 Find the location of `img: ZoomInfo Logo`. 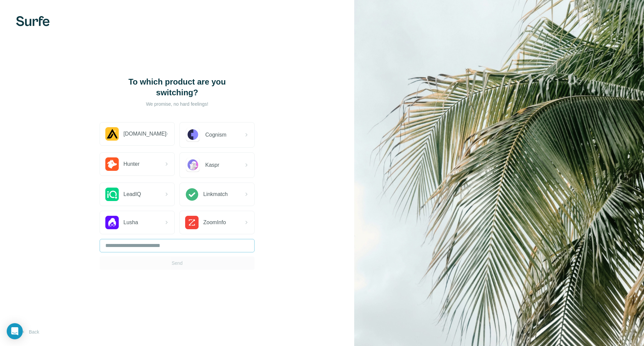

img: ZoomInfo Logo is located at coordinates (192, 223).